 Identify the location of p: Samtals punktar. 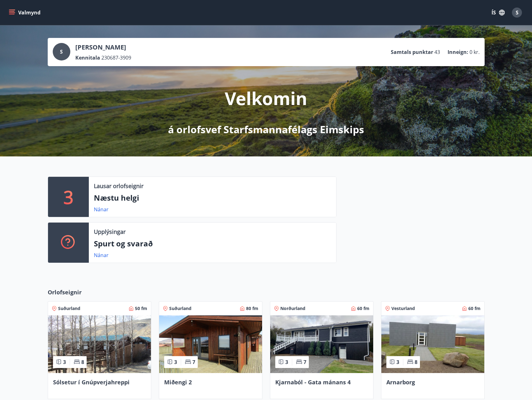
(412, 52).